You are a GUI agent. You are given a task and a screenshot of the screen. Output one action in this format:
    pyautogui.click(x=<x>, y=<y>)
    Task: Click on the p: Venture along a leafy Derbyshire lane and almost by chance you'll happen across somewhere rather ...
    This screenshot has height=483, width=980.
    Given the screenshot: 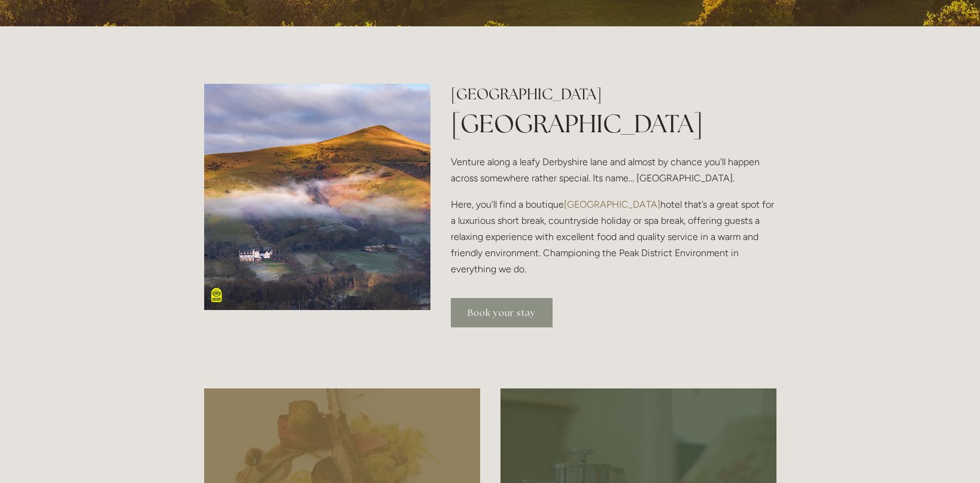 What is the action you would take?
    pyautogui.click(x=613, y=170)
    